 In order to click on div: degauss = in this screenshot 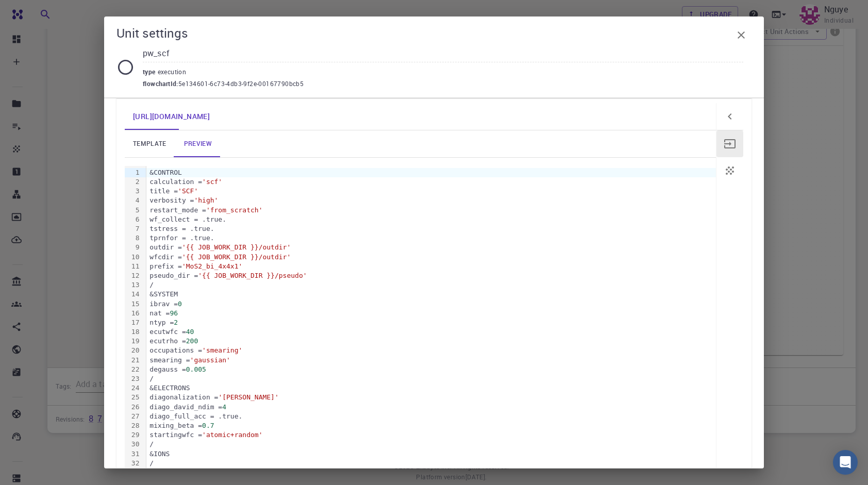, I will do `click(431, 369)`.